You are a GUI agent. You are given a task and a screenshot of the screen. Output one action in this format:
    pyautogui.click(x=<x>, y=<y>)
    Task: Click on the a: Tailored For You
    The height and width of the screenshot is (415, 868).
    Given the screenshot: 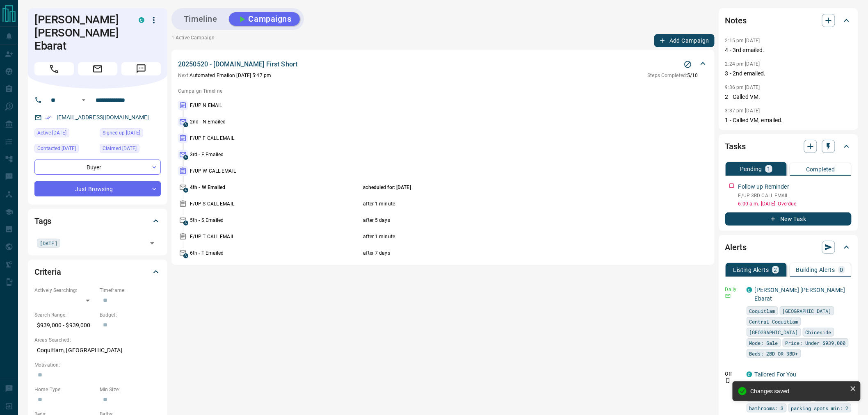 What is the action you would take?
    pyautogui.click(x=776, y=375)
    